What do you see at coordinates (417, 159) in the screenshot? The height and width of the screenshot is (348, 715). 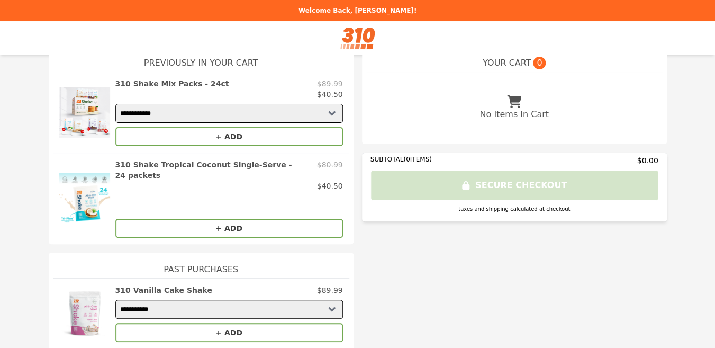 I see `span: ( 0 ITEMS)` at bounding box center [417, 159].